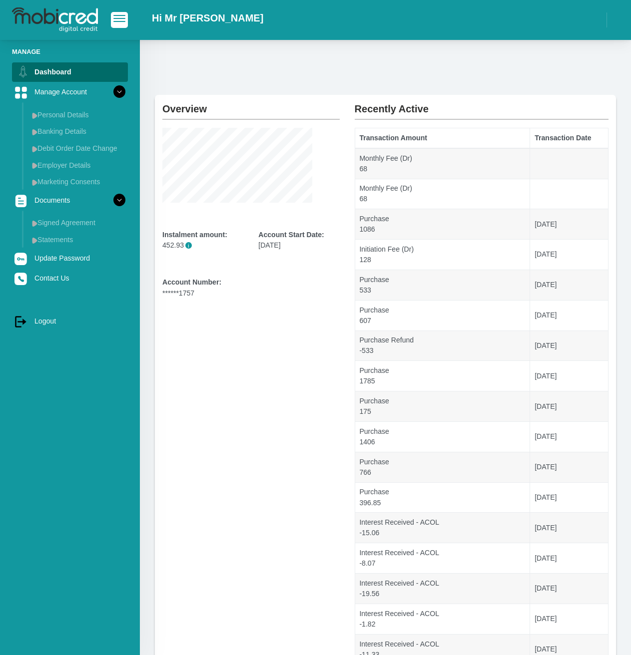 This screenshot has width=631, height=655. Describe the element at coordinates (442, 376) in the screenshot. I see `td: Purchase 1785` at that location.